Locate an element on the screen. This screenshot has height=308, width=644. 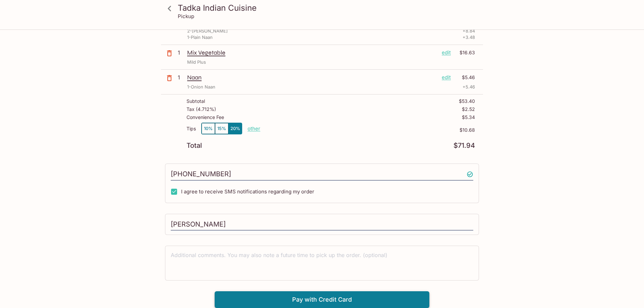
p: $10.68 is located at coordinates (368, 130).